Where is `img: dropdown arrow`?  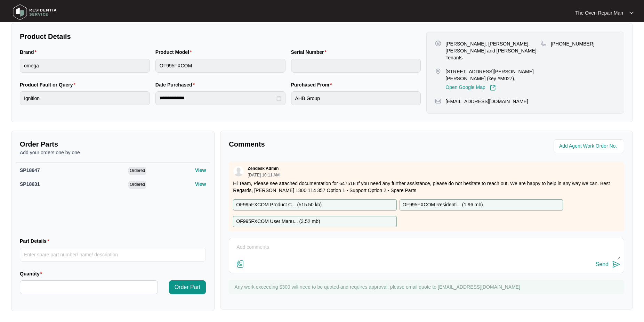
img: dropdown arrow is located at coordinates (631, 13).